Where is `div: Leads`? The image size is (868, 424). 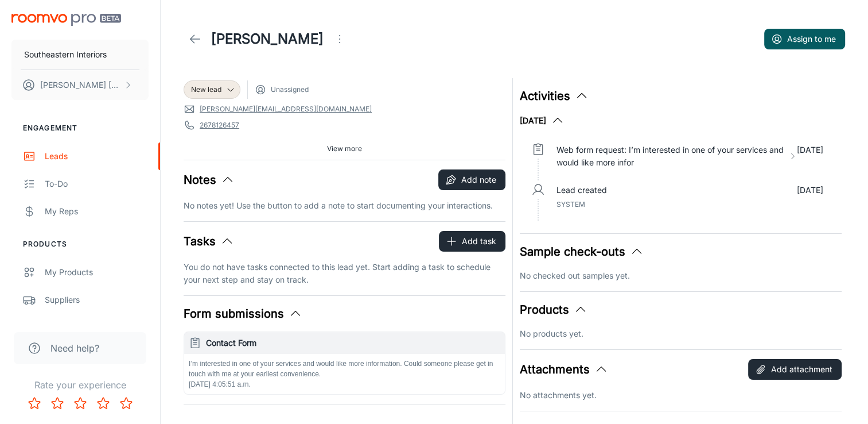 div: Leads is located at coordinates (96, 156).